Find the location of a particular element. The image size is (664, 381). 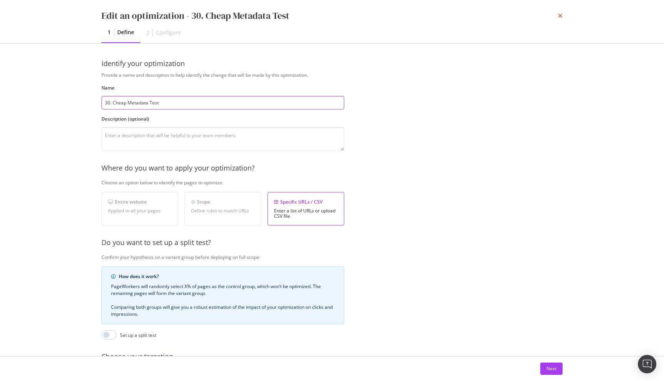

div: Define is located at coordinates (126, 32).